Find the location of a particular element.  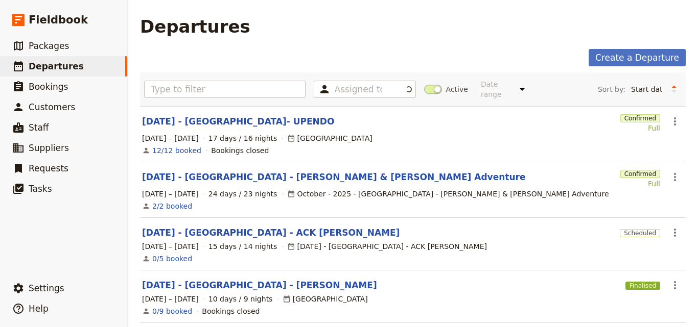

span: Suppliers is located at coordinates (49, 148).